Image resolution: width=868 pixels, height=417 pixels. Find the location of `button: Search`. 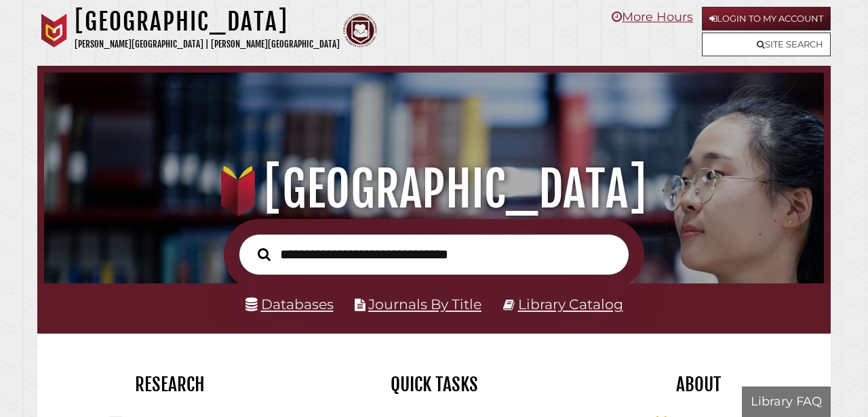

button: Search is located at coordinates (264, 254).